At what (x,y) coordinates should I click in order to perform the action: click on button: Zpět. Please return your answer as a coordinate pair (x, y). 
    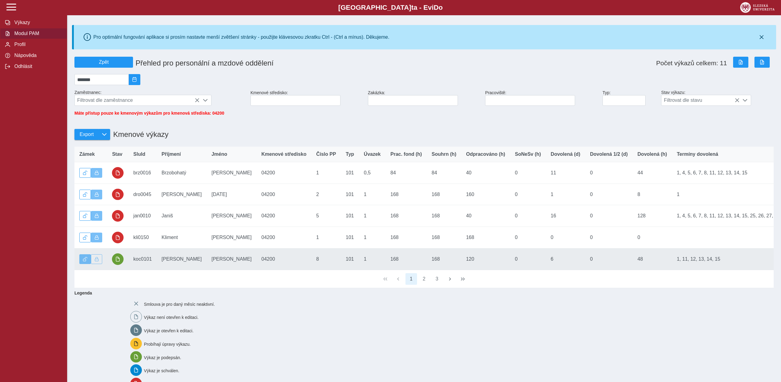
    Looking at the image, I should click on (104, 62).